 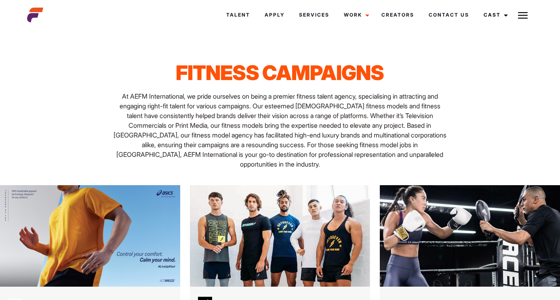 What do you see at coordinates (355, 15) in the screenshot?
I see `a: Work` at bounding box center [355, 15].